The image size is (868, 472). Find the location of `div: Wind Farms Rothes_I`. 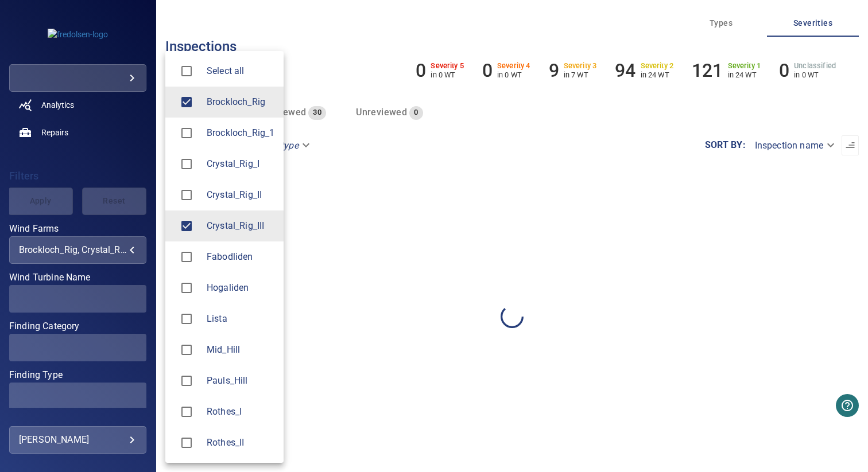

div: Wind Farms Rothes_I is located at coordinates (241, 412).